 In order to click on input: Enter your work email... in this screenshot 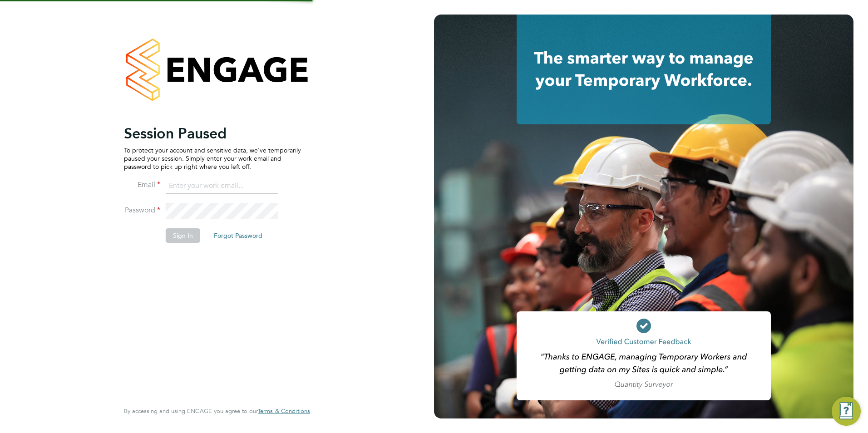, I will do `click(221, 186)`.